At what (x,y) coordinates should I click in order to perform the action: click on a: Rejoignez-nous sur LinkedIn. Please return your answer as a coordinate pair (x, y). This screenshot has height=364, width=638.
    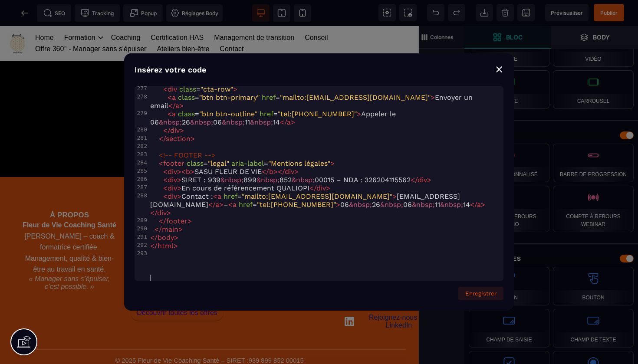
    Looking at the image, I should click on (392, 296).